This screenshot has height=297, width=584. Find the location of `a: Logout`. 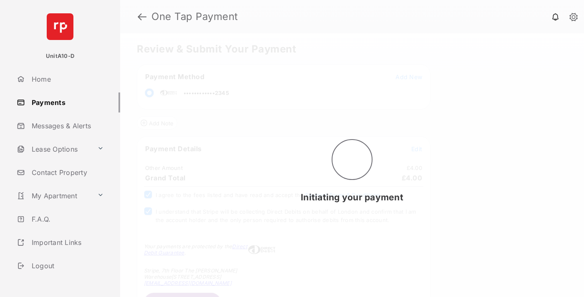

a: Logout is located at coordinates (67, 266).